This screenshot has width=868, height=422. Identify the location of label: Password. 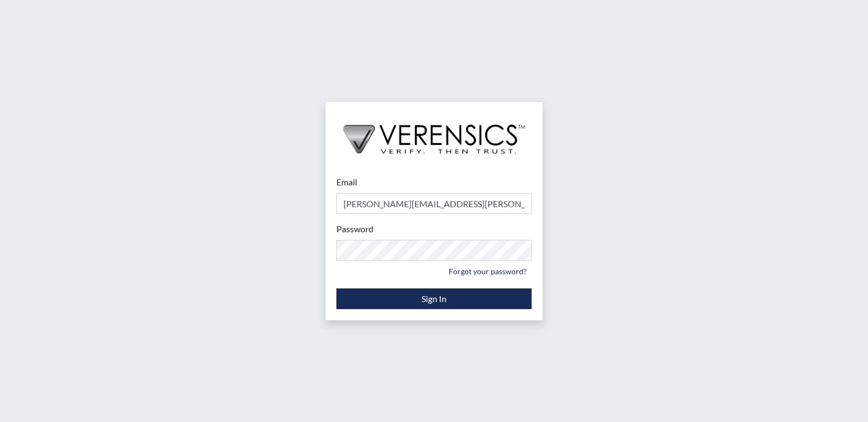
(355, 229).